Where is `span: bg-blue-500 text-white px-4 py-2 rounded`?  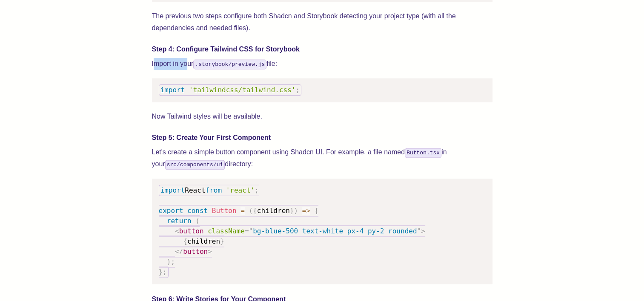
span: bg-blue-500 text-white px-4 py-2 rounded is located at coordinates (335, 231).